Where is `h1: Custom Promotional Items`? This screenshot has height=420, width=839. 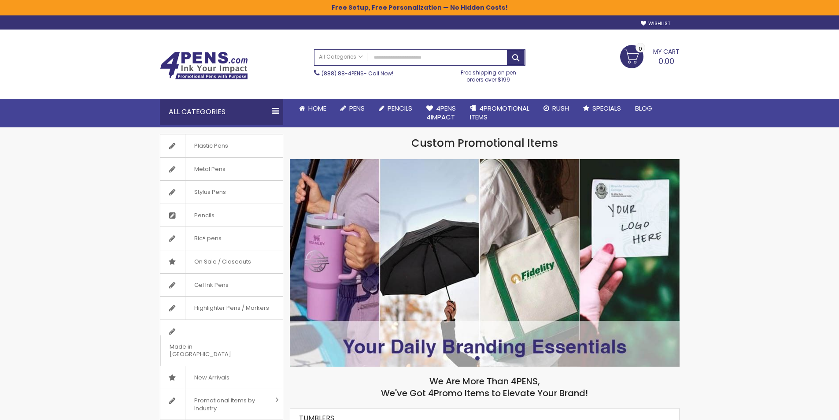
h1: Custom Promotional Items is located at coordinates (484, 143).